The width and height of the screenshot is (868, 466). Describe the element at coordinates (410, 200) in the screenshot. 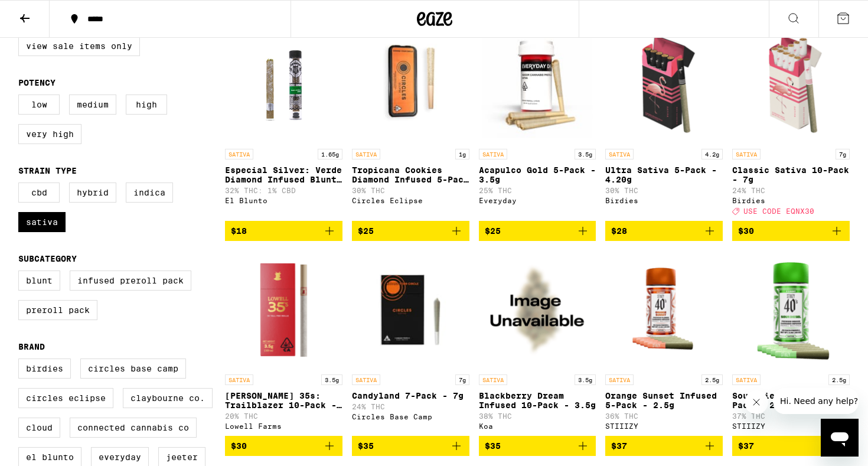

I see `div: Circles Eclipse` at that location.